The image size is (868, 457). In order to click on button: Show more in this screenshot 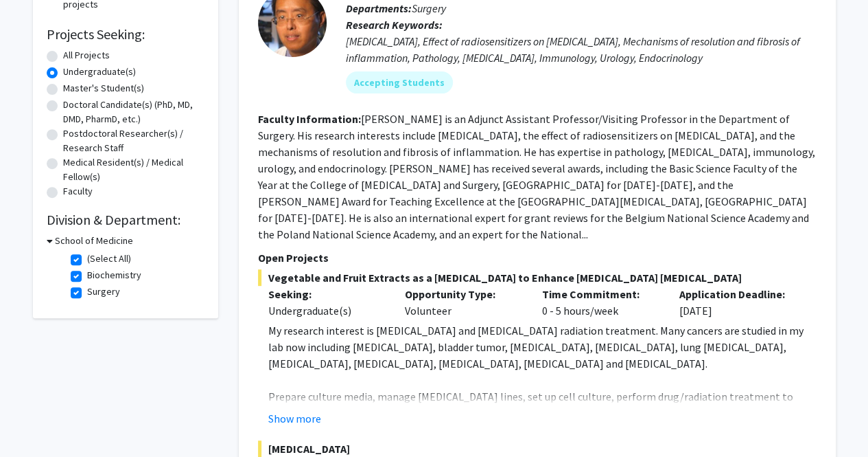, I will do `click(295, 419)`.